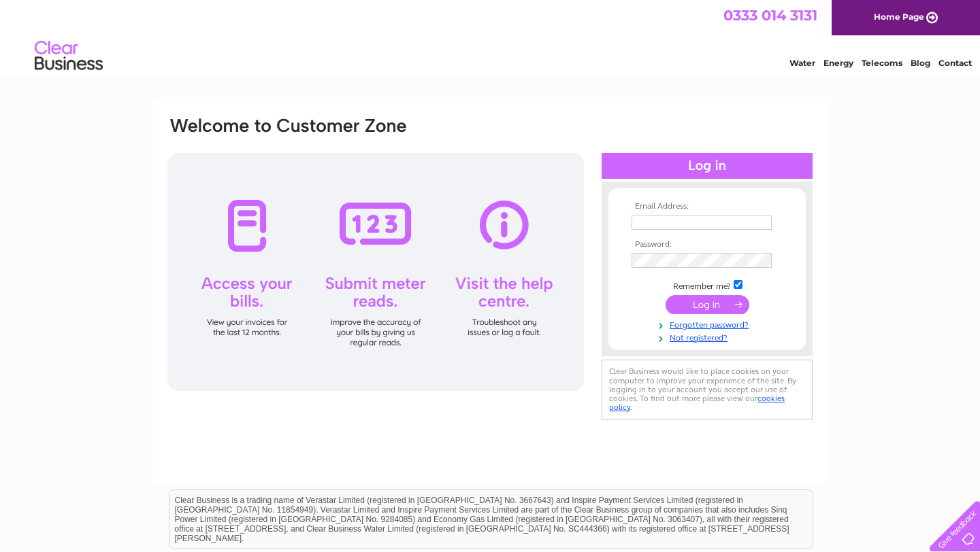  What do you see at coordinates (707, 389) in the screenshot?
I see `div: Clear Business would like to place cookies on your computer to improve your experience of the sit...` at bounding box center [707, 389].